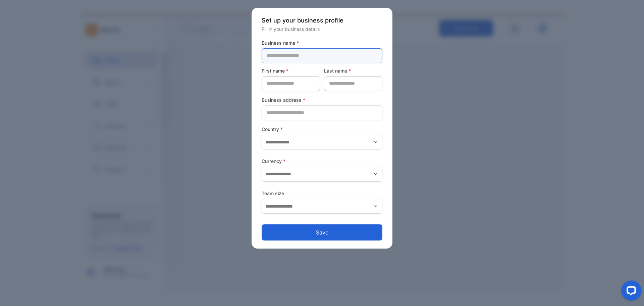 Image resolution: width=644 pixels, height=306 pixels. Describe the element at coordinates (322, 161) in the screenshot. I see `label: Currency` at that location.